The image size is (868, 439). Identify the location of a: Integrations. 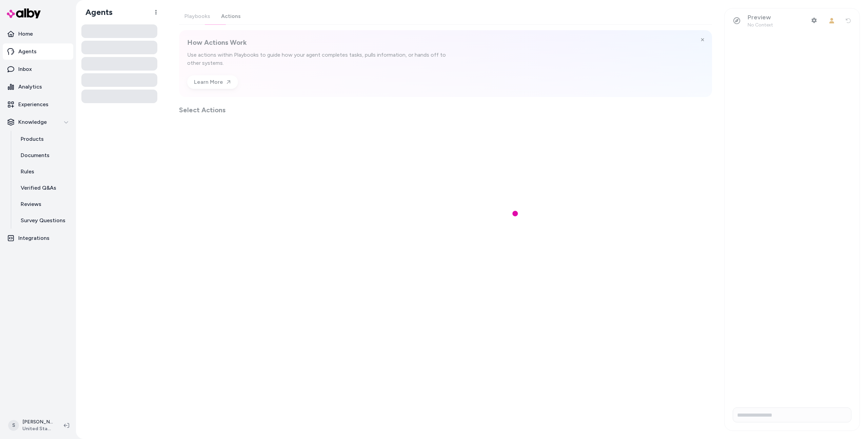
(38, 238).